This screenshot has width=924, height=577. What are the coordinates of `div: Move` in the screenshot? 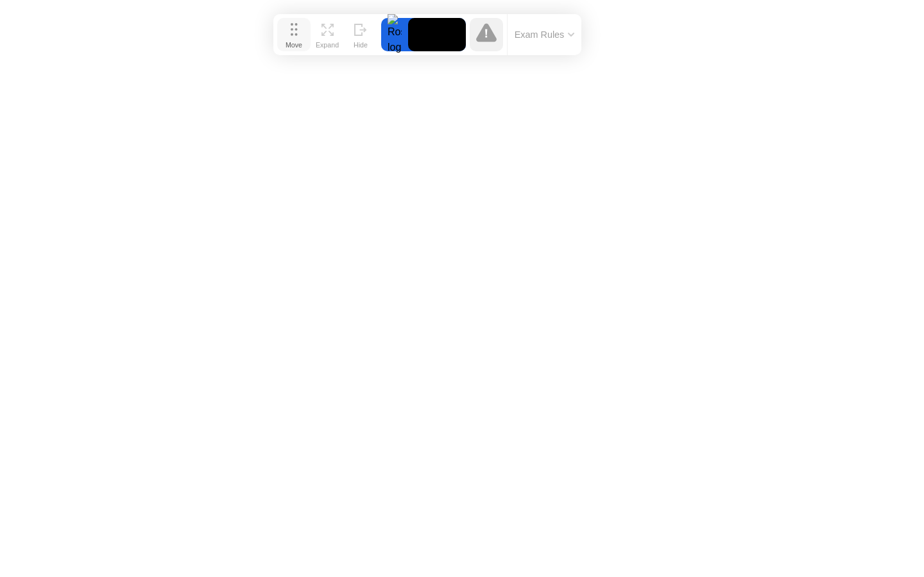 It's located at (294, 45).